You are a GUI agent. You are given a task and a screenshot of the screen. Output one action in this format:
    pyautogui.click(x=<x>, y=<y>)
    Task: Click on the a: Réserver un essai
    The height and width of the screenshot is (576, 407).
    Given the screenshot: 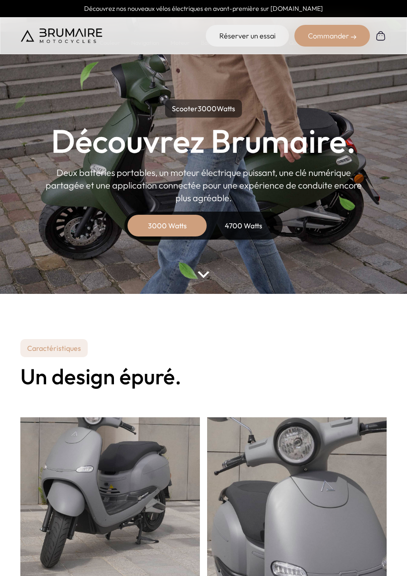 What is the action you would take?
    pyautogui.click(x=247, y=36)
    